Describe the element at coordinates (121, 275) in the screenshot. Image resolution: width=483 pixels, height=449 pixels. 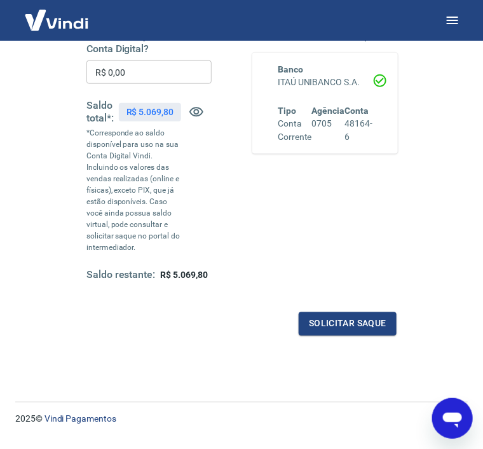
I see `h5: Saldo restante:` at that location.